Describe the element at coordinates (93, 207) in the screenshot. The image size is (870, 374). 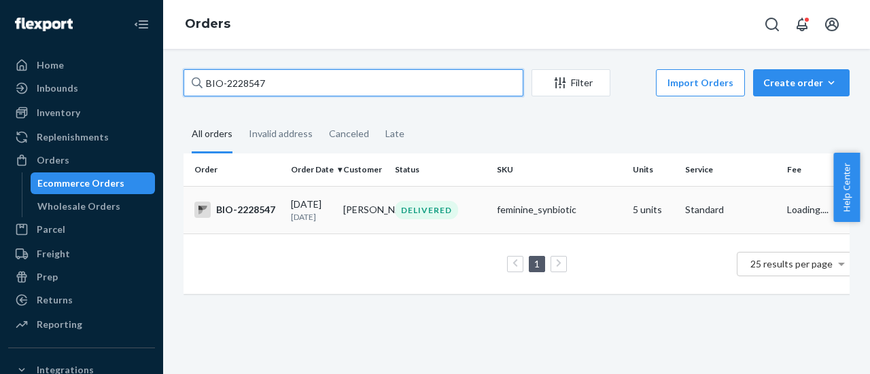
I see `a: Wholesale Orders` at that location.